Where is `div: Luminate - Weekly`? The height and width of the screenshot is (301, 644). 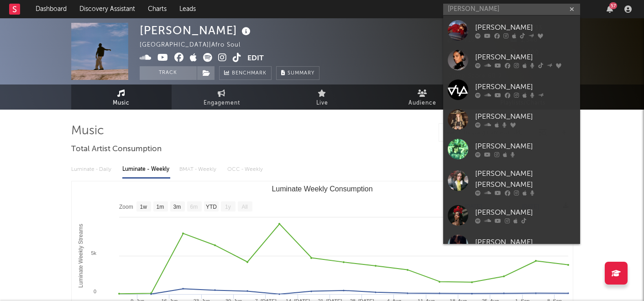
div: Luminate - Weekly is located at coordinates (146, 169).